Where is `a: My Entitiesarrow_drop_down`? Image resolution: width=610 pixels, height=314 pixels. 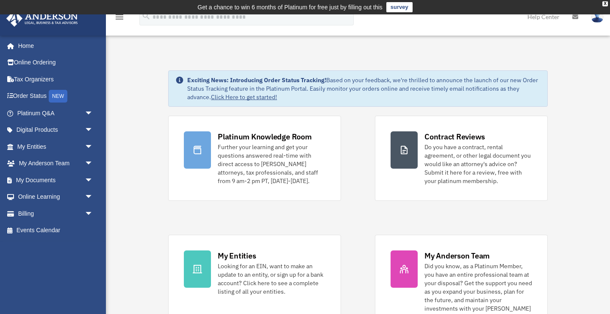
a: My Entitiesarrow_drop_down is located at coordinates (56, 146).